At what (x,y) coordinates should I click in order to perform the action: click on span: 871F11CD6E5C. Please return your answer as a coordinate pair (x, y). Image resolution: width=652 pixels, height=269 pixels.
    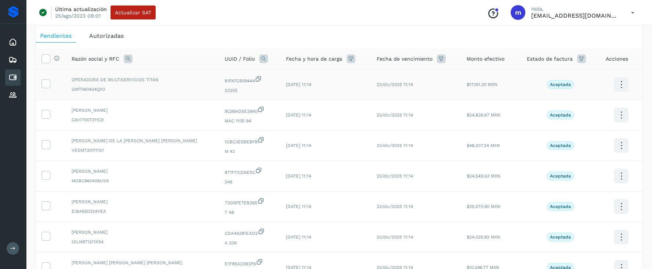
    Looking at the image, I should click on (249, 171).